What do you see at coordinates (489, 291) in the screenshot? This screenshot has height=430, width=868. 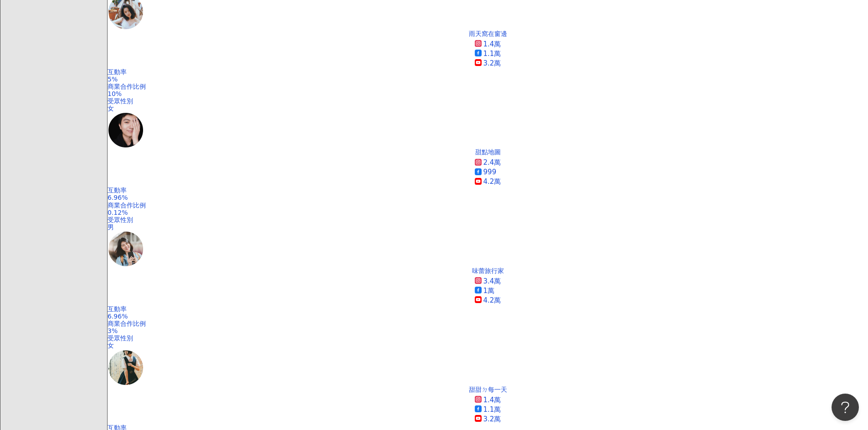 I see `div: 1萬` at bounding box center [489, 291].